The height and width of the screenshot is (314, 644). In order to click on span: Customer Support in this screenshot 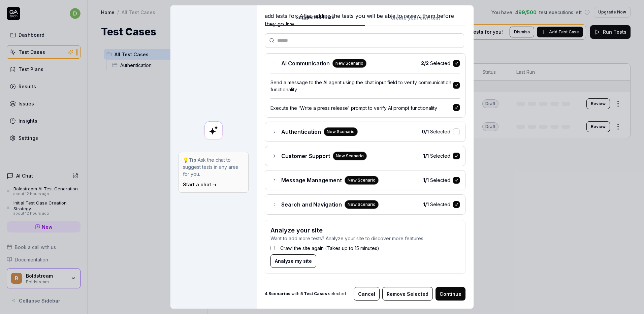, I will do `click(305, 156)`.